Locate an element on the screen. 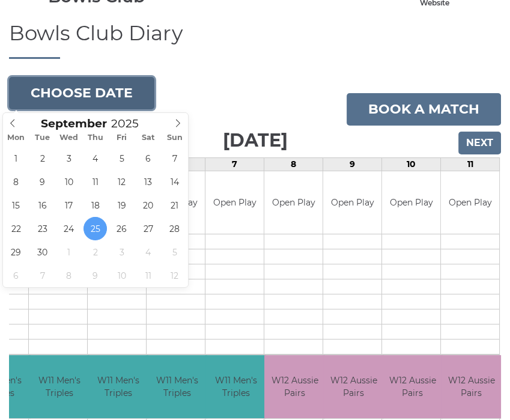 The width and height of the screenshot is (510, 420). span: October 12, 2025 is located at coordinates (174, 275).